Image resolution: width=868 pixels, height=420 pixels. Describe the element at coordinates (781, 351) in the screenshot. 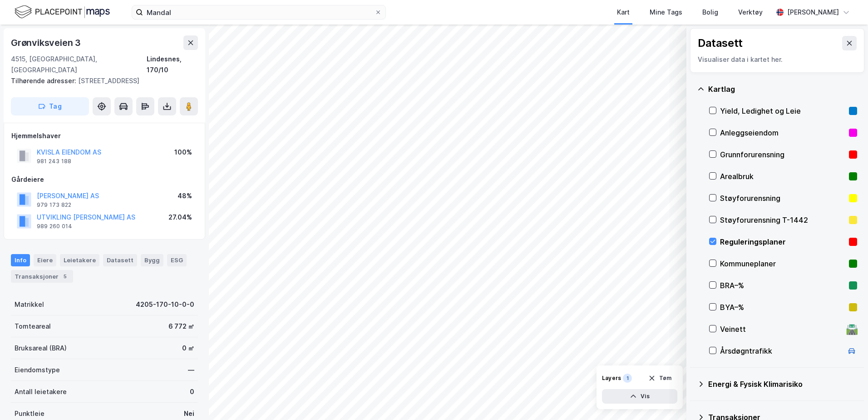

I see `div: Årsdøgntrafikk` at that location.